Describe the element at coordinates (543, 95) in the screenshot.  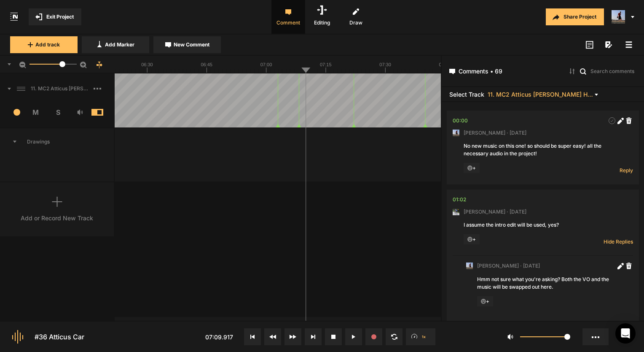
I see `header: Select Track` at that location.